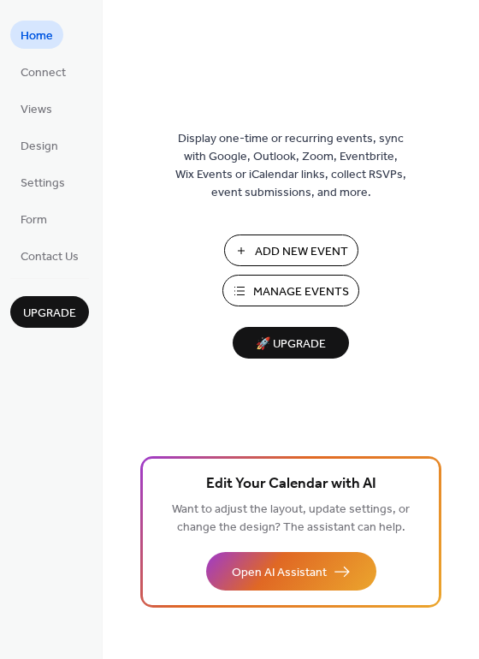  I want to click on a: Connect, so click(43, 71).